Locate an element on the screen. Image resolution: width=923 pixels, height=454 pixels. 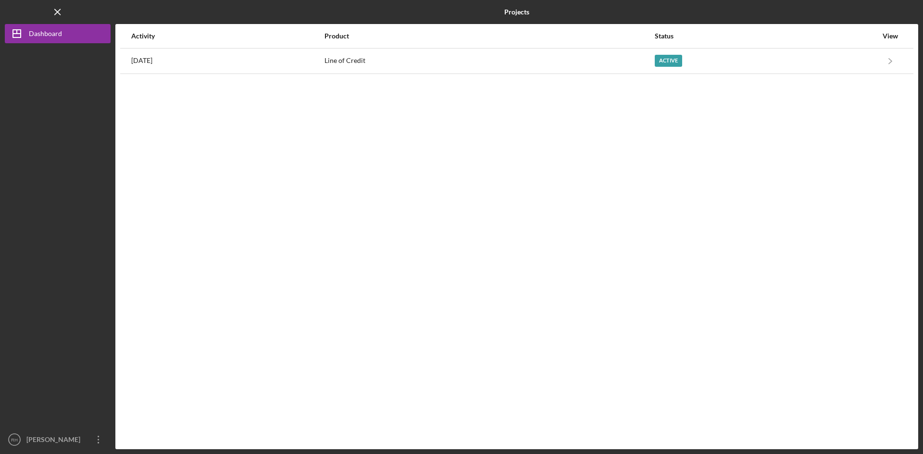
div: Product is located at coordinates (489, 36).